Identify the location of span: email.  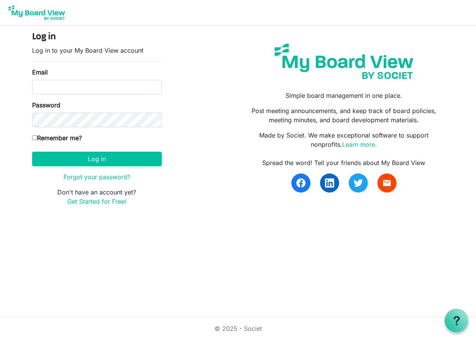
(387, 183).